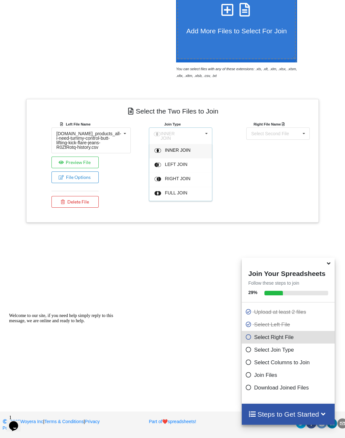  Describe the element at coordinates (55, 7) in the screenshot. I see `span: Welcome to our site, if you need help simply reply to this message, we are online and ready to help.` at that location.